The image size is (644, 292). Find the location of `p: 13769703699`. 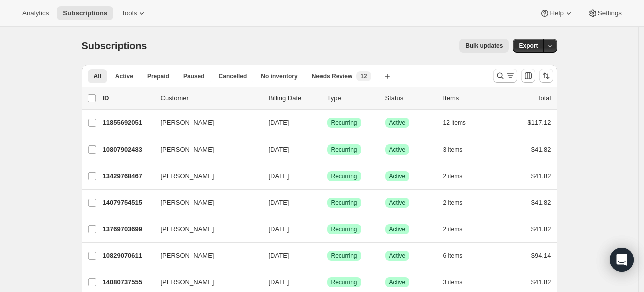

p: 13769703699 is located at coordinates (127, 229).